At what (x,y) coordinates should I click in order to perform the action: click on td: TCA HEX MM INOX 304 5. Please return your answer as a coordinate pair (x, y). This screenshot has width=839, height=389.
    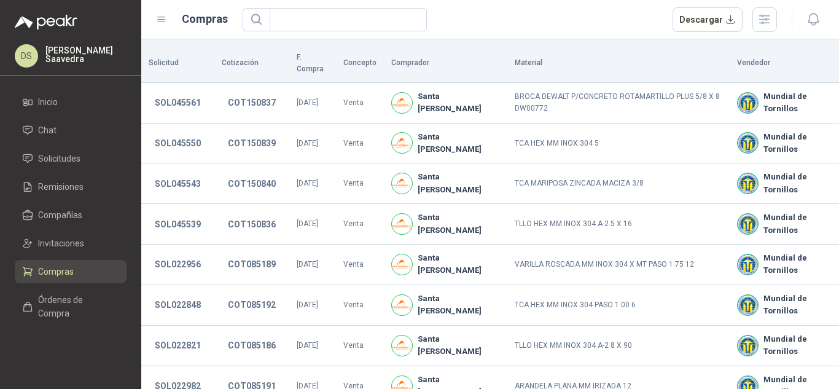
    Looking at the image, I should click on (618, 144).